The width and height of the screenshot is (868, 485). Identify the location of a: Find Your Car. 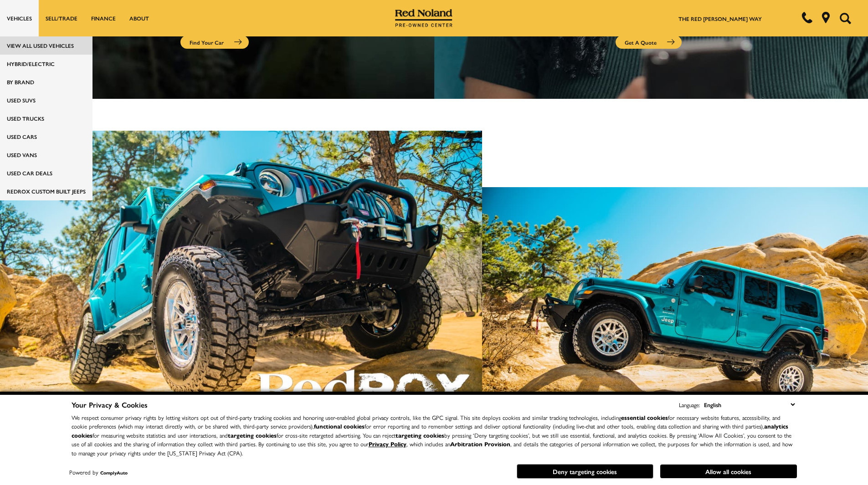
(215, 42).